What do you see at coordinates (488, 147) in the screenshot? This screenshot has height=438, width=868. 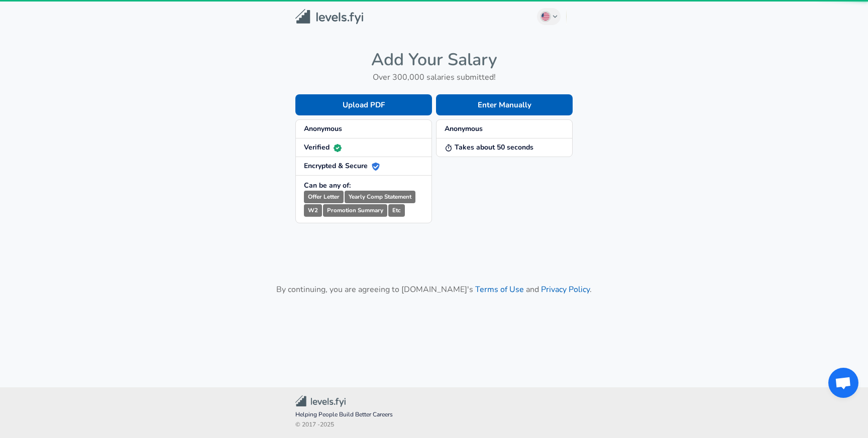 I see `strong: Takes about 50 seconds` at bounding box center [488, 147].